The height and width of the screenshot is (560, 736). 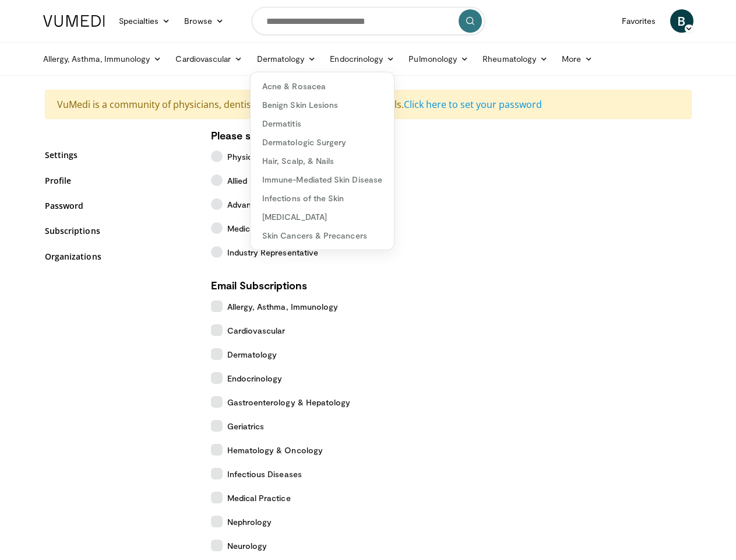 I want to click on div: VuMedi is a community of physicians, dentists, and other clinical professionals., so click(x=368, y=104).